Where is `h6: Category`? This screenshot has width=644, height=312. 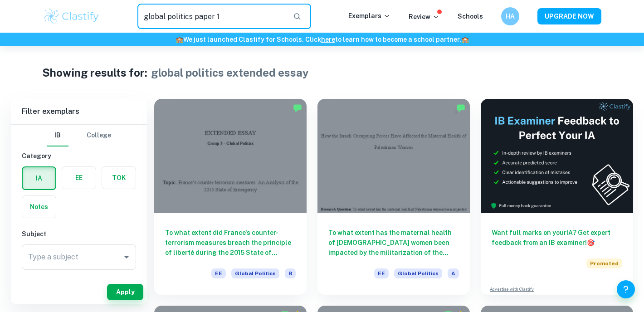 h6: Category is located at coordinates (78, 156).